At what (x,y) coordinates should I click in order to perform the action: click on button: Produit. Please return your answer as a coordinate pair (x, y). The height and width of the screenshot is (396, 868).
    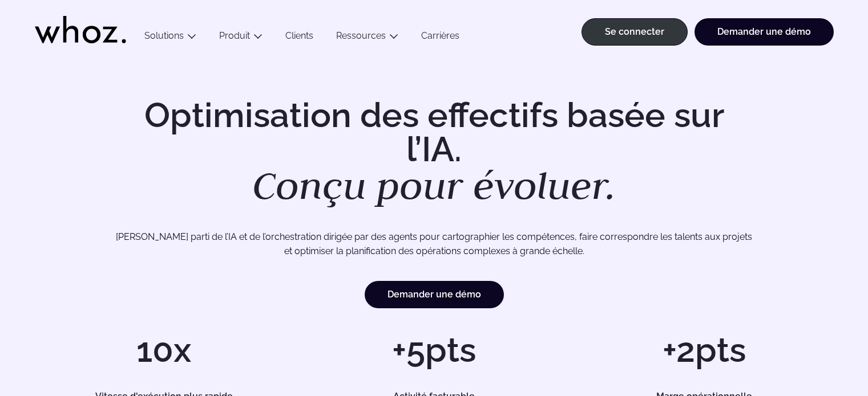
    Looking at the image, I should click on (241, 38).